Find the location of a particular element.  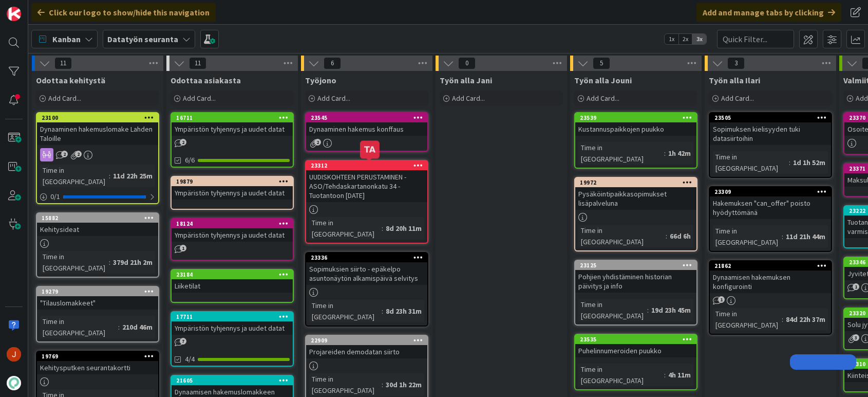

div: 23309 is located at coordinates (773, 192).